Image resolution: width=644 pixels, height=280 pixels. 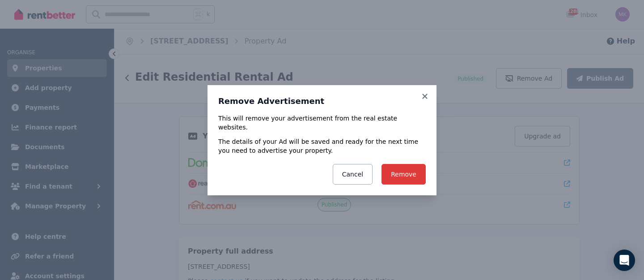 What do you see at coordinates (322, 101) in the screenshot?
I see `h3: Remove Advertisement` at bounding box center [322, 101].